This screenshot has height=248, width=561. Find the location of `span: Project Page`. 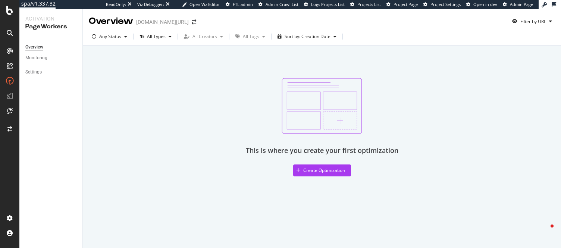

span: Project Page is located at coordinates (406, 4).